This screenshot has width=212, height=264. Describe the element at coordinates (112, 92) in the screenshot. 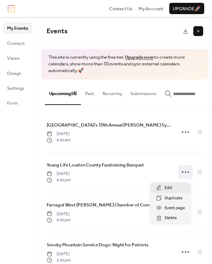

I see `button: Recurring` at that location.